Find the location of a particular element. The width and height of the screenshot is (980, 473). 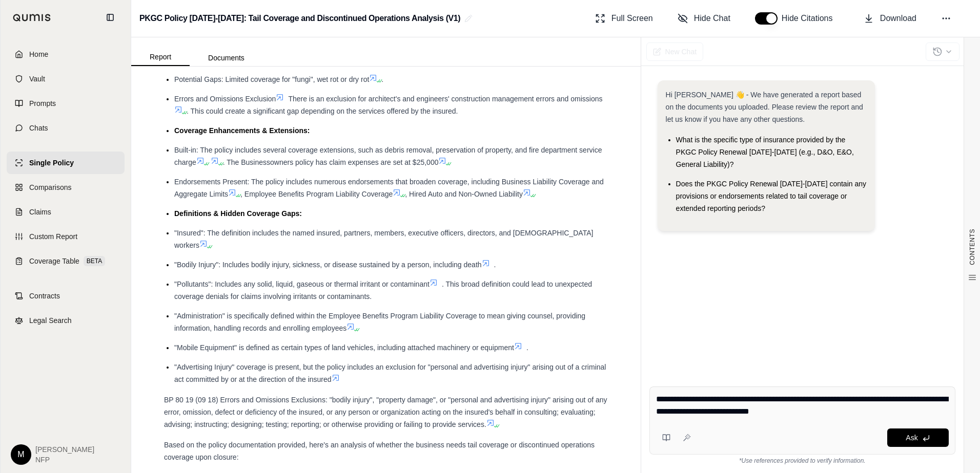

span: Chats is located at coordinates (38, 128).